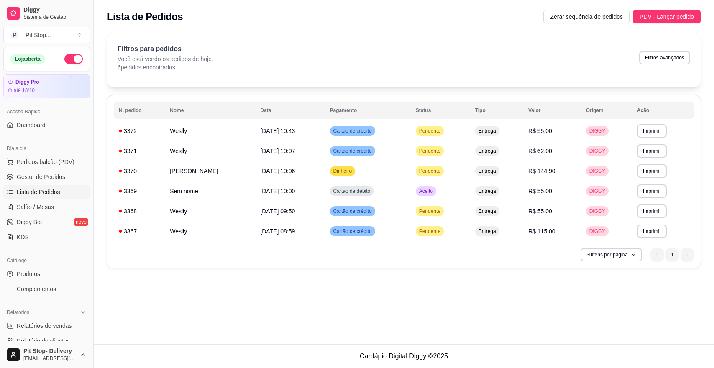 The height and width of the screenshot is (368, 714). I want to click on span: KDS, so click(23, 237).